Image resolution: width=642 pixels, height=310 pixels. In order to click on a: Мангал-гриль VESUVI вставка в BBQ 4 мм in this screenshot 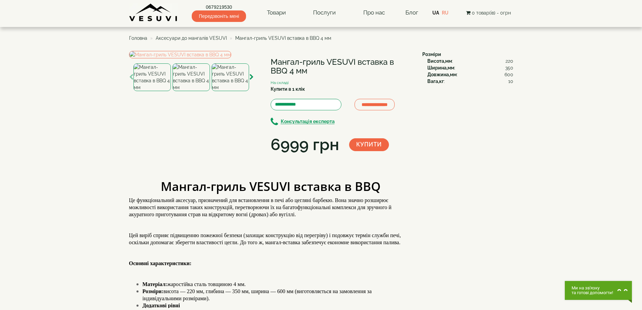, I will do `click(180, 55)`.